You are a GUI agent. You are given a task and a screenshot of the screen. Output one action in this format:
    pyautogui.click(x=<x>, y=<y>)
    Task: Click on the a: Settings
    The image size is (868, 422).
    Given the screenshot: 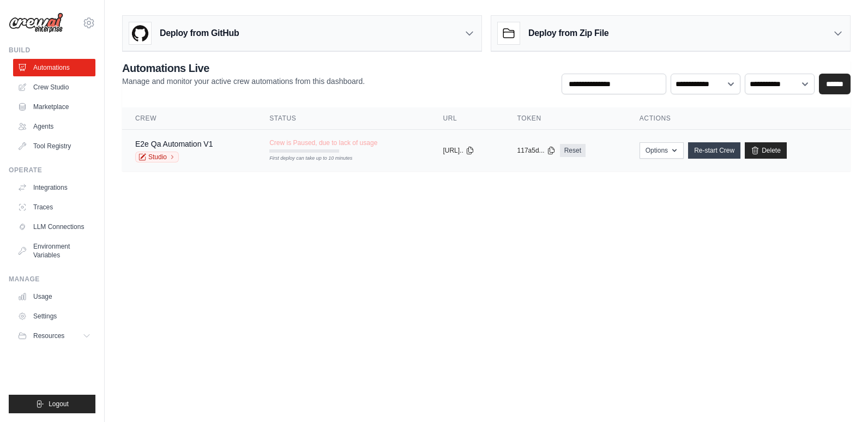 What is the action you would take?
    pyautogui.click(x=54, y=316)
    